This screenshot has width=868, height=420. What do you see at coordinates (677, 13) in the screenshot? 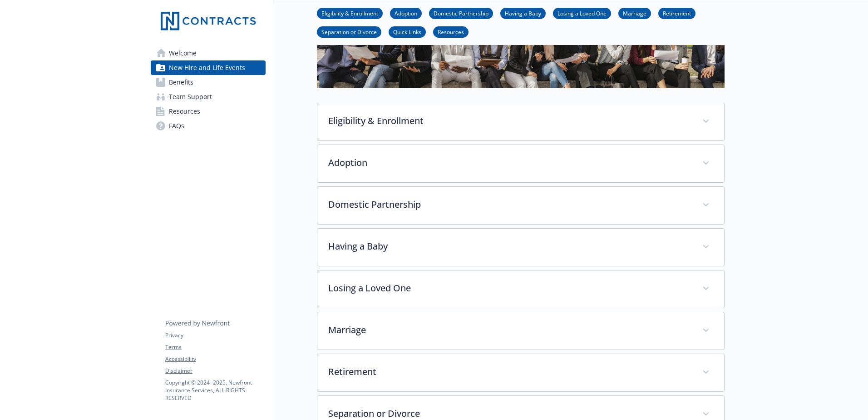
I see `a: Retirement` at bounding box center [677, 13].